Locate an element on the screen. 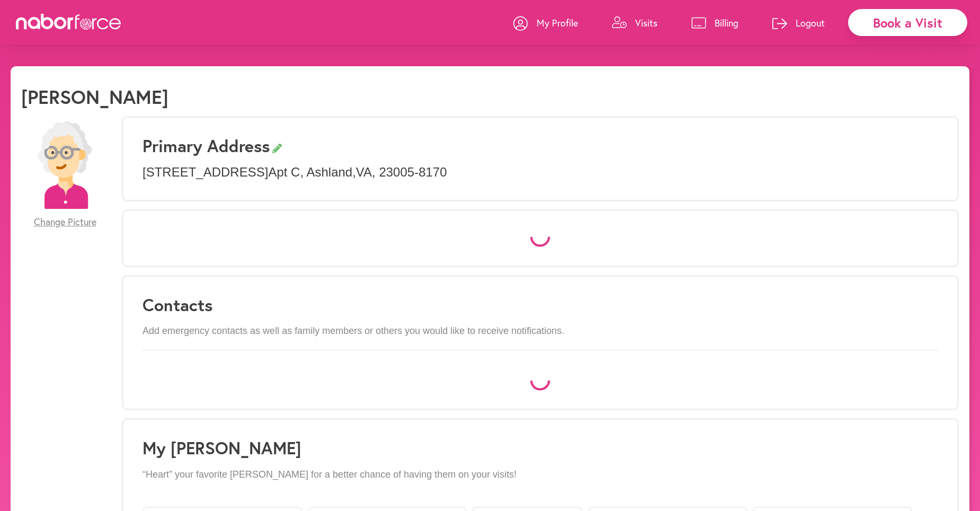 The height and width of the screenshot is (511, 980). div: Book a Visit is located at coordinates (907, 23).